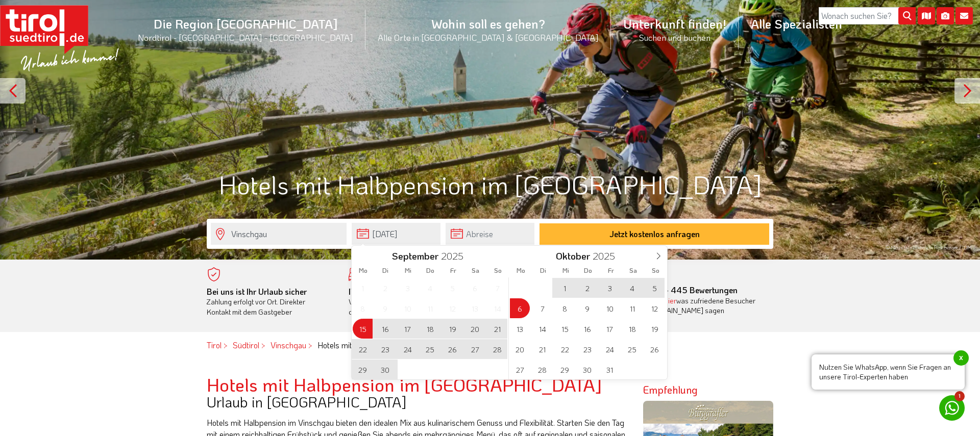  What do you see at coordinates (609, 308) in the screenshot?
I see `span: Oktober 10, 2025` at bounding box center [609, 308].